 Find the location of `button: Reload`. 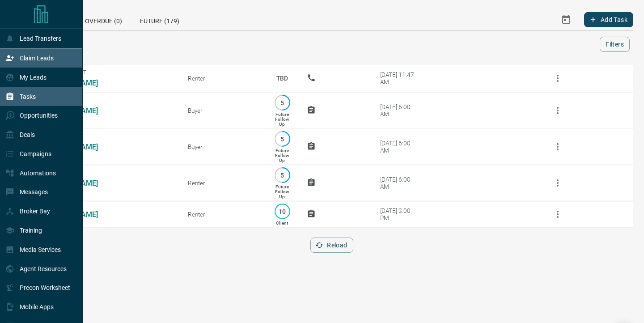

button: Reload is located at coordinates (331, 245).